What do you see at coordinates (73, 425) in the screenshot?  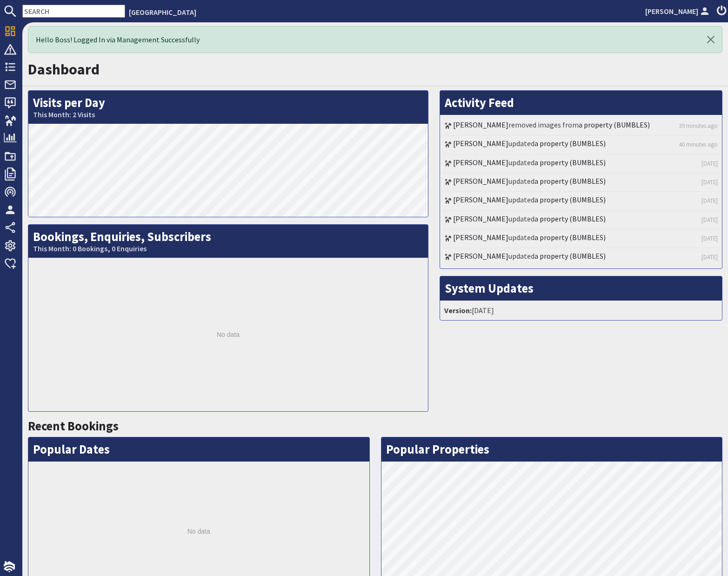 I see `a: Recent Bookings` at bounding box center [73, 425].